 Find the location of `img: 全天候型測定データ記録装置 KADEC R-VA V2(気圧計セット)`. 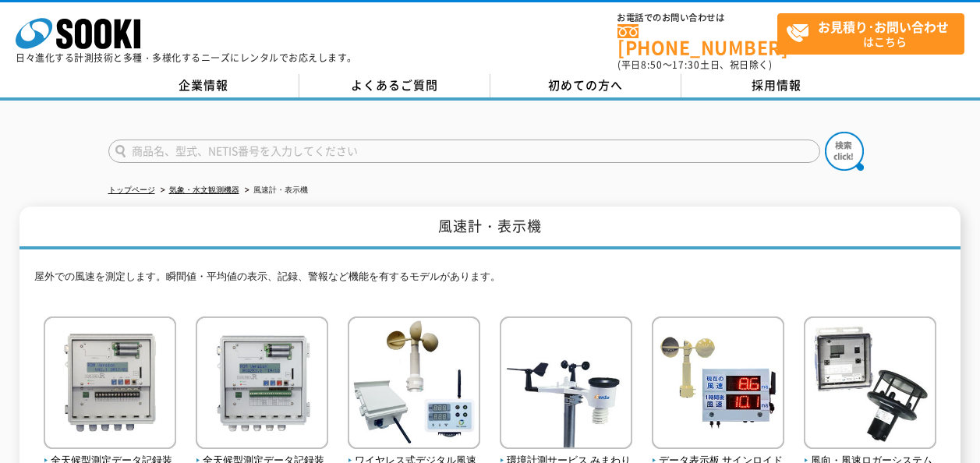

img: 全天候型測定データ記録装置 KADEC R-VA V2(気圧計セット) is located at coordinates (110, 385).